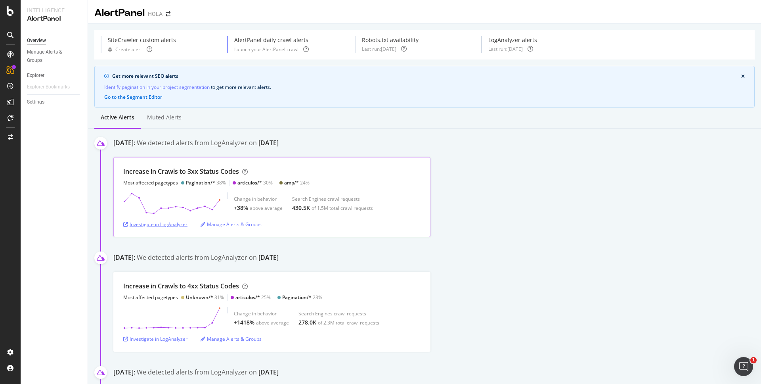  I want to click on div: Active alerts, so click(117, 117).